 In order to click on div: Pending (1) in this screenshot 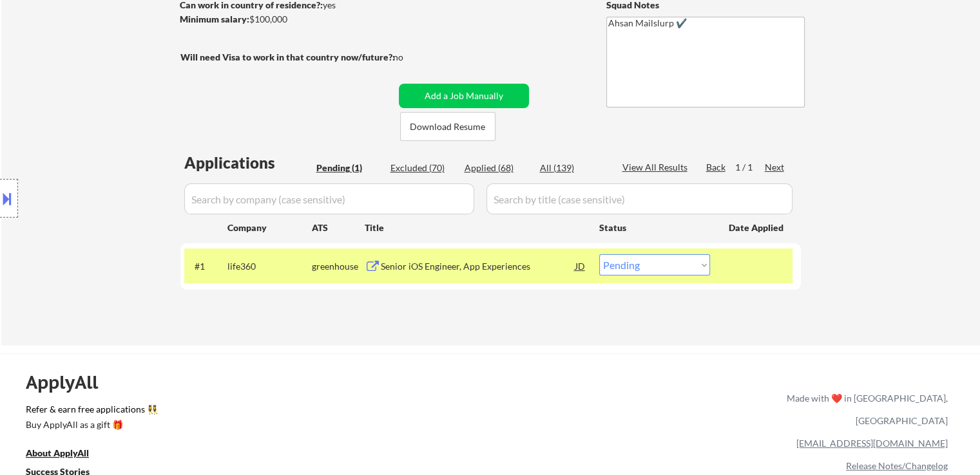, I will do `click(348, 168)`.